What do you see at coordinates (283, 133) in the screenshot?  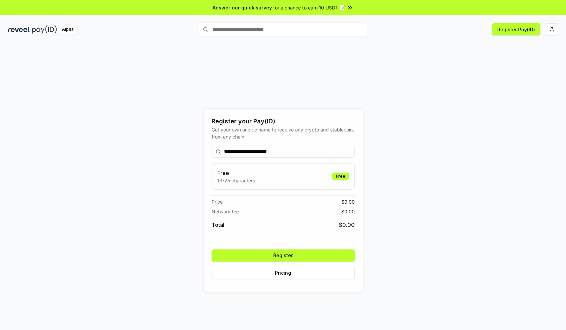 I see `div: Get your own unique name to receive any crypto and stablecoin, from any chain` at bounding box center [283, 133].